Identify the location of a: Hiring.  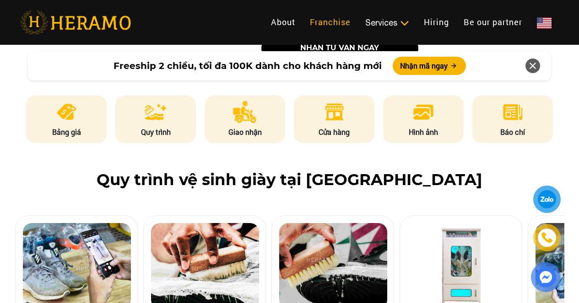
(436, 22).